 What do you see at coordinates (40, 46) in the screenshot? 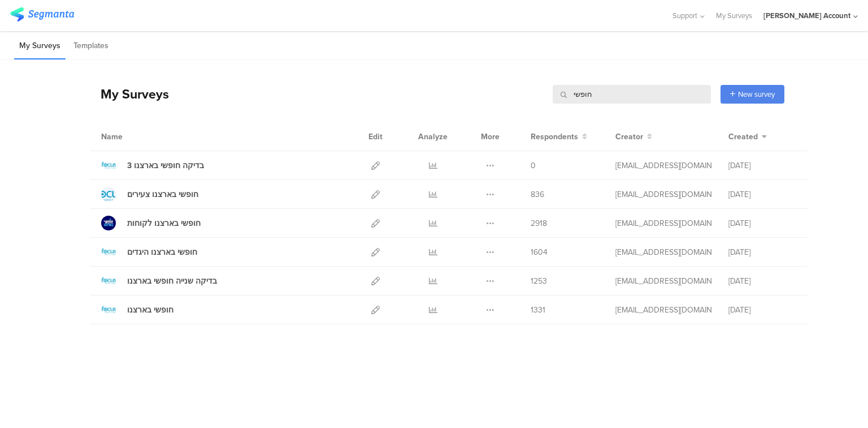
I see `li: My Surveys` at bounding box center [40, 46].